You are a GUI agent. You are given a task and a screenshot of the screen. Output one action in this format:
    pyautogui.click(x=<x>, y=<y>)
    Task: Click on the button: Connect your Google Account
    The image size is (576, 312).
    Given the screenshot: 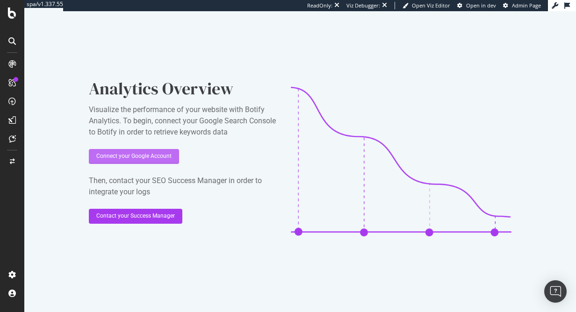 What is the action you would take?
    pyautogui.click(x=134, y=157)
    